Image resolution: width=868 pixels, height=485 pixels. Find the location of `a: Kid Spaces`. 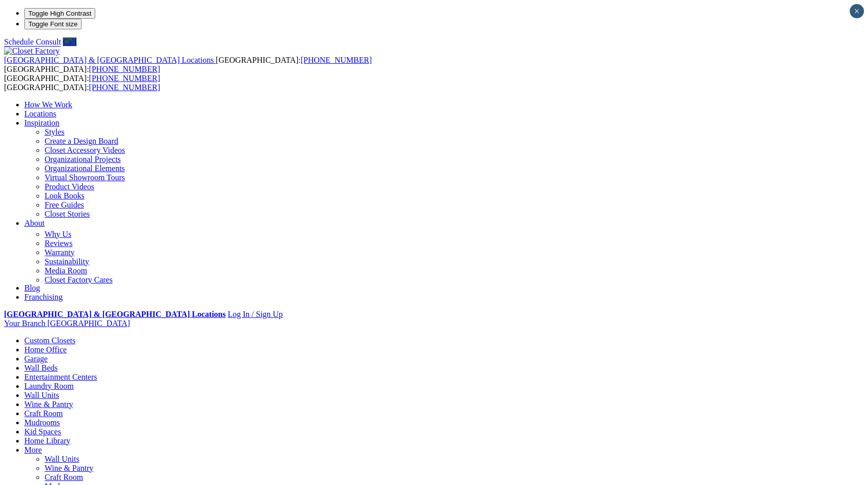

a: Kid Spaces is located at coordinates (43, 432).